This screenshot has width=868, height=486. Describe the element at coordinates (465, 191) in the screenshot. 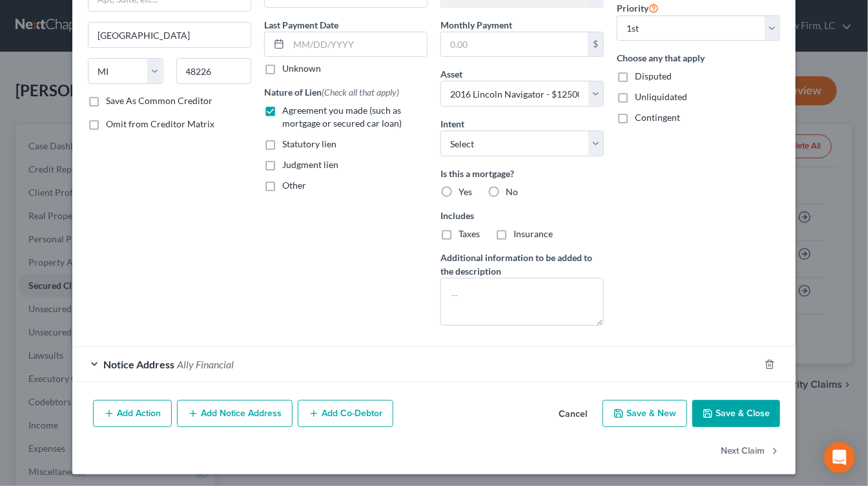

I see `span: Yes` at that location.